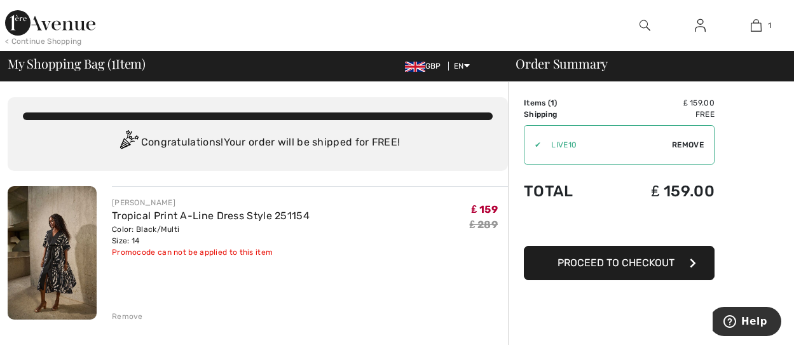 This screenshot has width=794, height=345. I want to click on img: UK Pound, so click(415, 67).